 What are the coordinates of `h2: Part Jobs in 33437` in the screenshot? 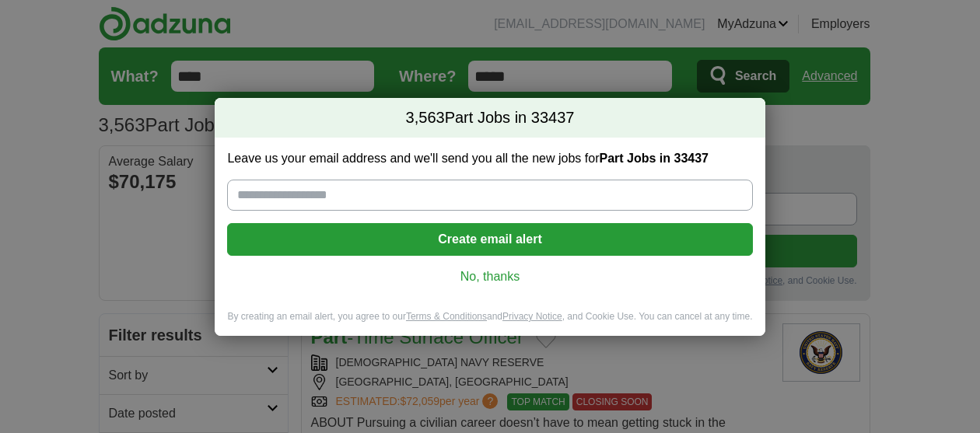 It's located at (490, 118).